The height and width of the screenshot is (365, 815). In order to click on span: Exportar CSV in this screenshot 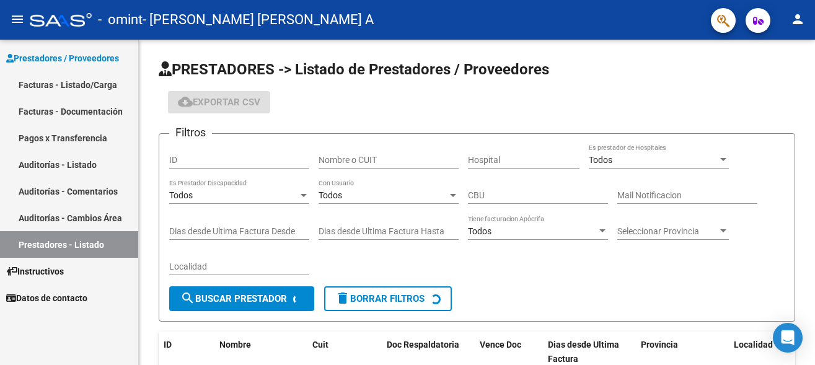, I will do `click(219, 102)`.